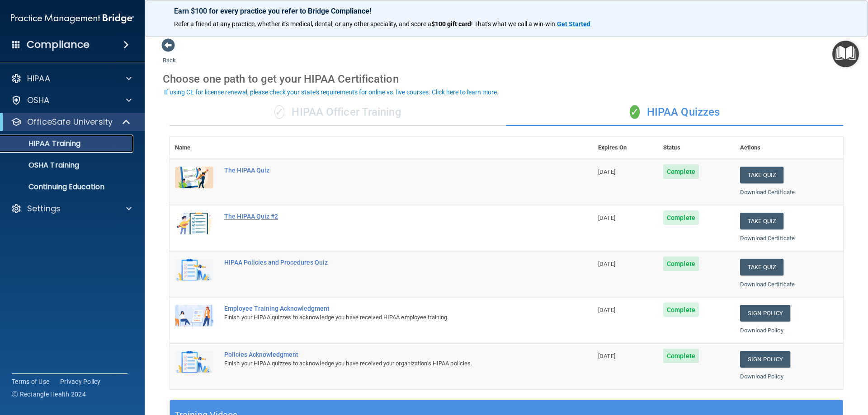  What do you see at coordinates (72, 19) in the screenshot?
I see `img: PMB logo` at bounding box center [72, 19].